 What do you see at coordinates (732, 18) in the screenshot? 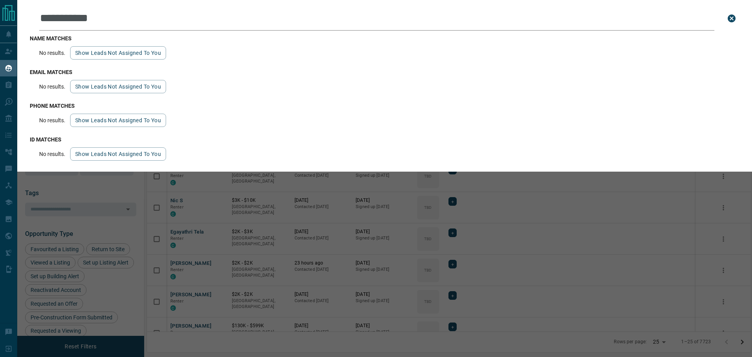
I see `button: close search bar` at bounding box center [732, 18].